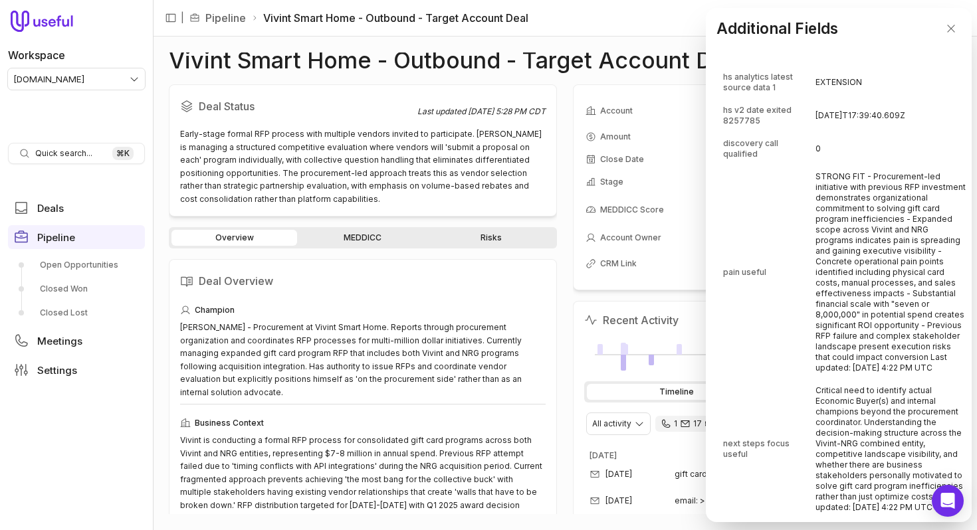  What do you see at coordinates (890, 149) in the screenshot?
I see `td: 0` at bounding box center [890, 149].